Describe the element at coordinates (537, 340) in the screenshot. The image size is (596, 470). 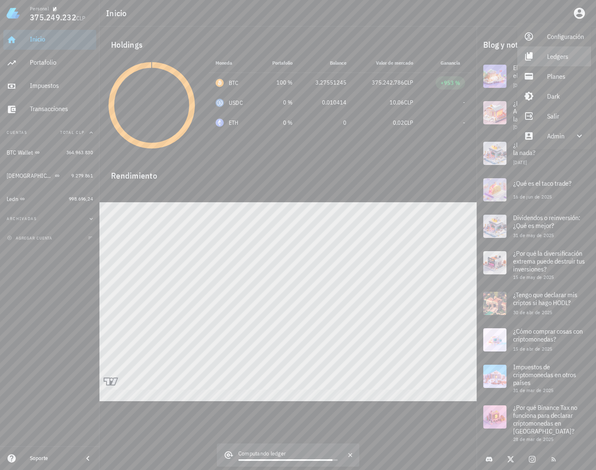
I see `a: ¿Cómo comprar cosas con criptomonedas? 15 de abr de 2025` at that location.